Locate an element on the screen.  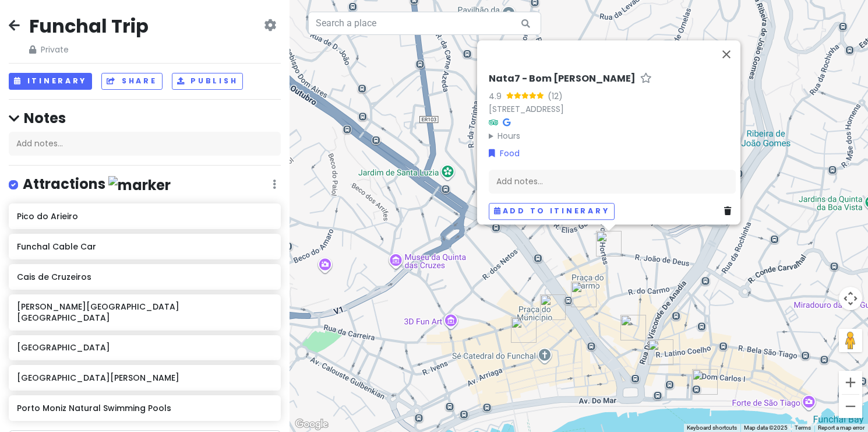
div: A Tendinha is located at coordinates (583, 295).